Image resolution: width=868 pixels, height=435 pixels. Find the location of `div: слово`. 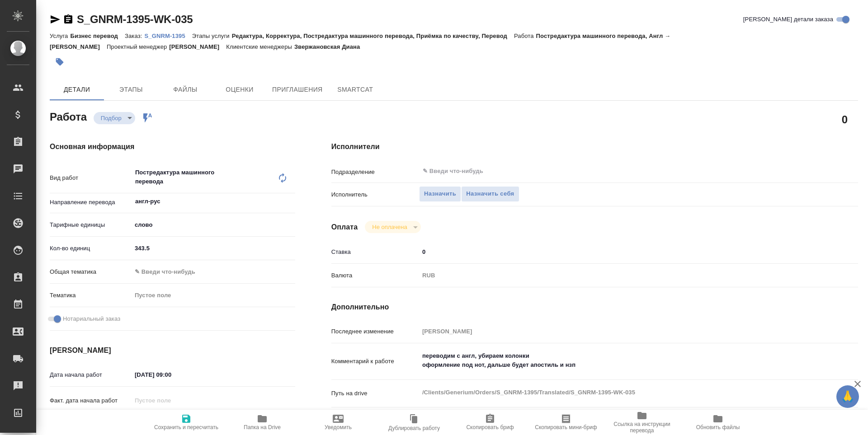

div: слово is located at coordinates (213, 226).